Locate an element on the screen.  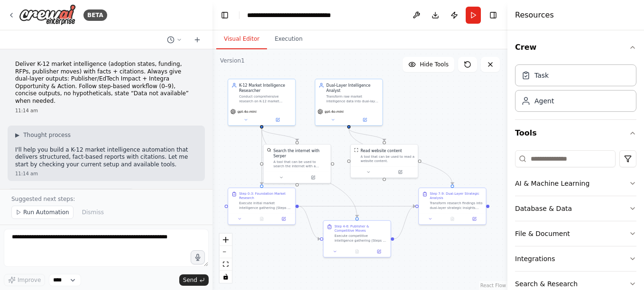
div: Read website content is located at coordinates (381, 150).